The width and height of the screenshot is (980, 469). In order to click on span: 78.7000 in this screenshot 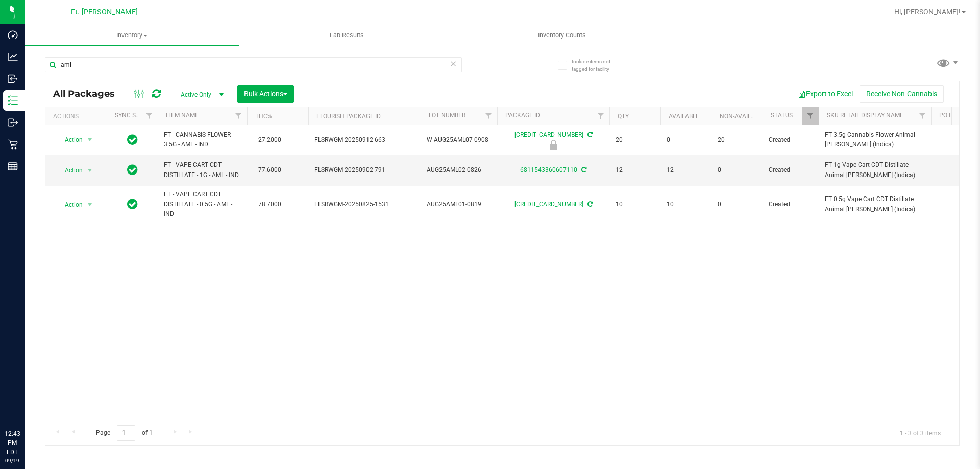, I will do `click(270, 204)`.